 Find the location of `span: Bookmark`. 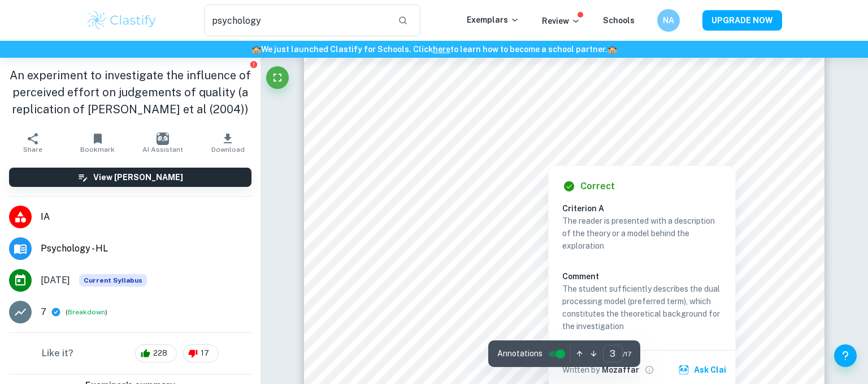

span: Bookmark is located at coordinates (97, 149).